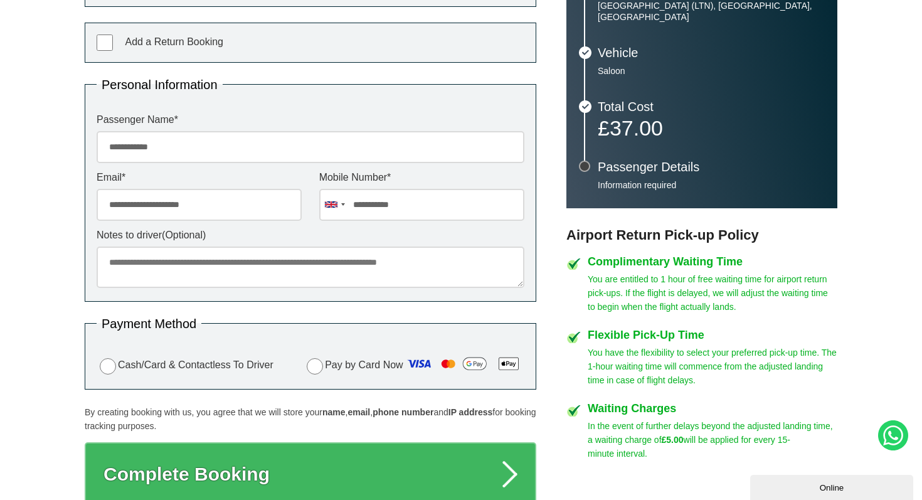 The height and width of the screenshot is (500, 922). I want to click on strong: IP address, so click(470, 412).